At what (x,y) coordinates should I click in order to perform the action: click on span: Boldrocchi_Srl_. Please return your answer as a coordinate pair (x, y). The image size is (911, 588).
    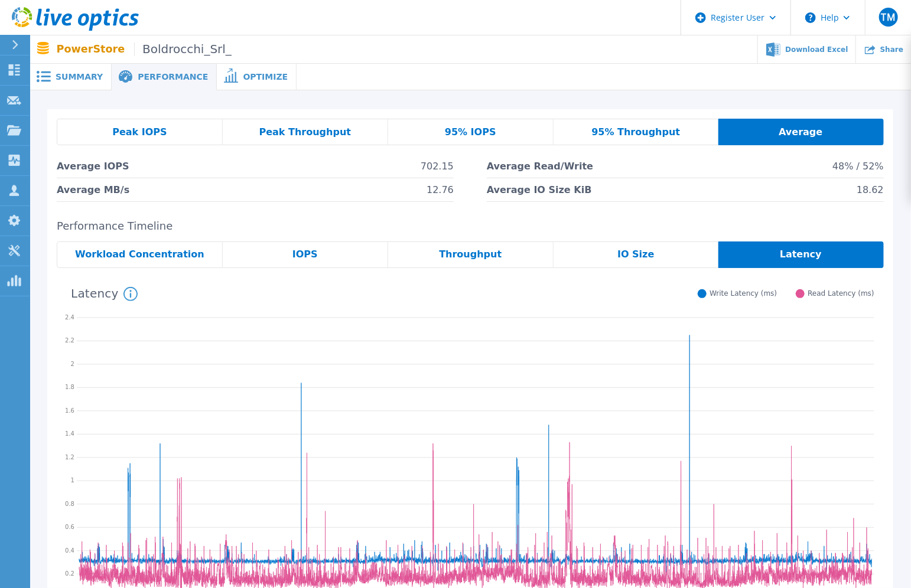
    Looking at the image, I should click on (183, 49).